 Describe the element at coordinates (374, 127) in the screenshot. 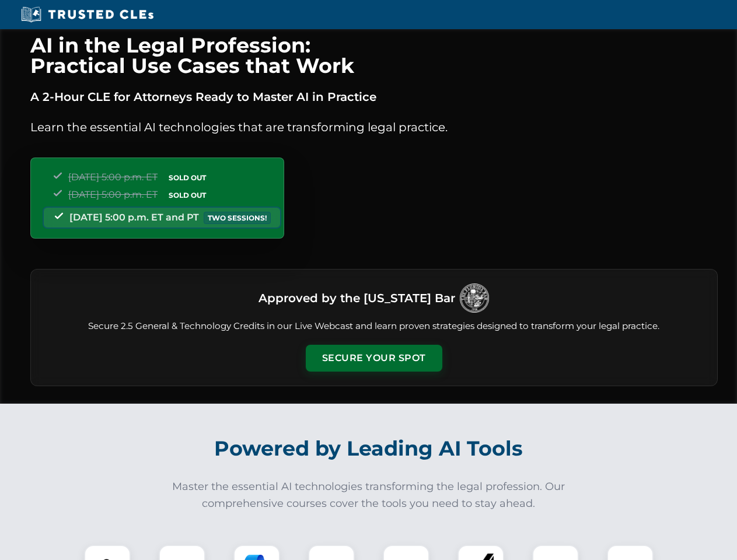

I see `p: Learn the essential AI technologies that are transforming legal practice.` at that location.